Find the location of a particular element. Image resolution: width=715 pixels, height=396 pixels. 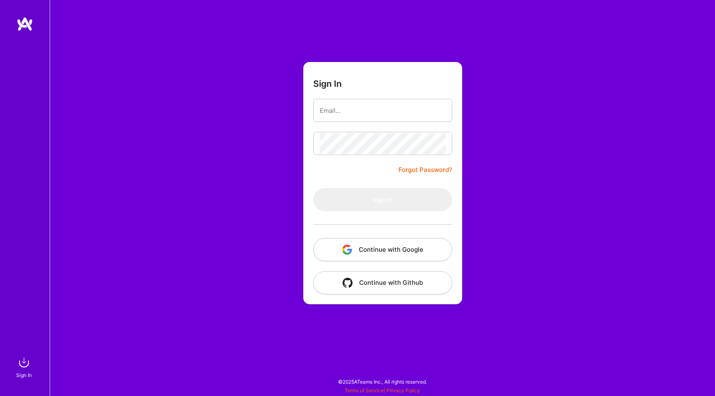

button: Continue with Github is located at coordinates (383, 283).